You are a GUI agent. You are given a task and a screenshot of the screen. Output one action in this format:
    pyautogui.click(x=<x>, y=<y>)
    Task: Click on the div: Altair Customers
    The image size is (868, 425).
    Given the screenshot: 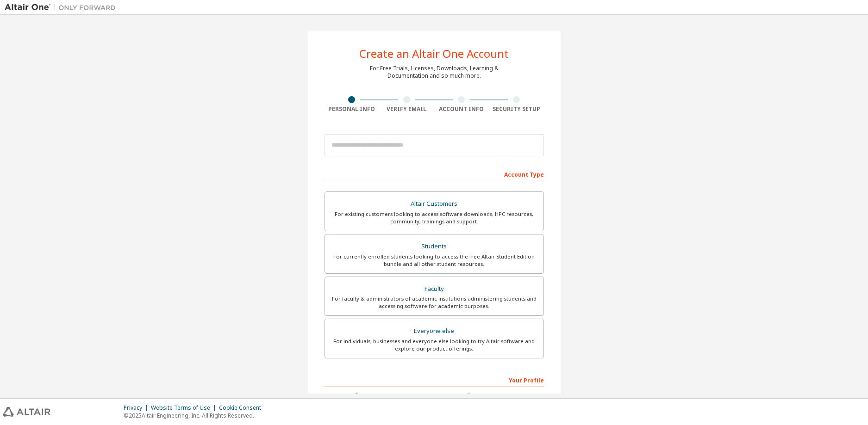 What is the action you would take?
    pyautogui.click(x=434, y=204)
    